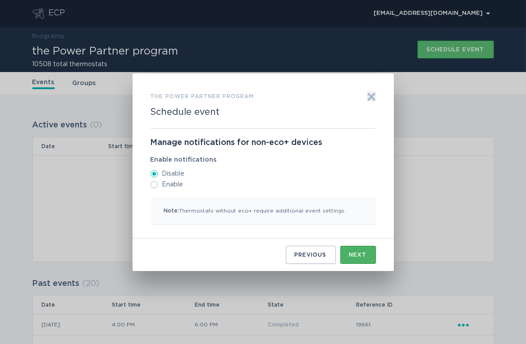  What do you see at coordinates (311, 255) in the screenshot?
I see `button: Previous` at bounding box center [311, 255].